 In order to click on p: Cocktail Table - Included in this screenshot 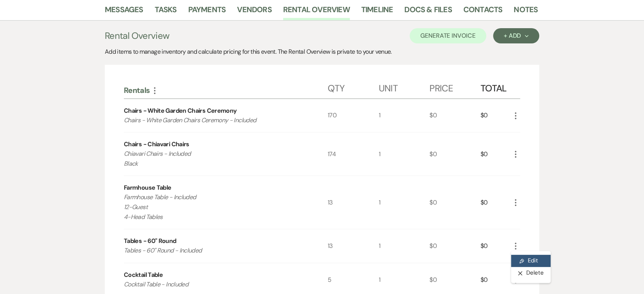, I will do `click(215, 285)`.